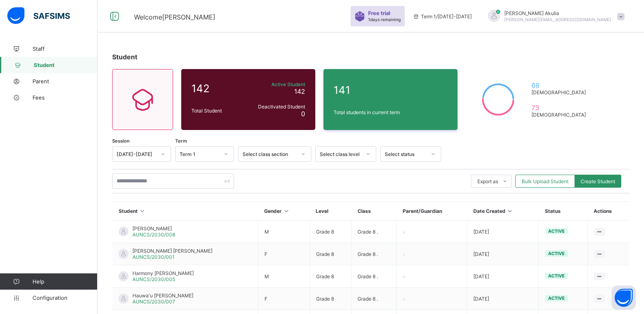 This screenshot has width=644, height=314. I want to click on span: AUNCS/2030/007, so click(153, 301).